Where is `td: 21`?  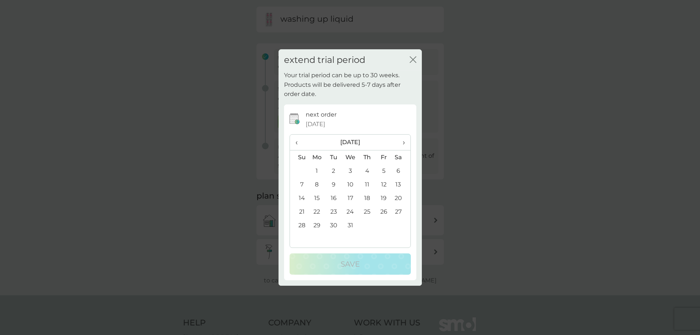
td: 21 is located at coordinates (299, 211).